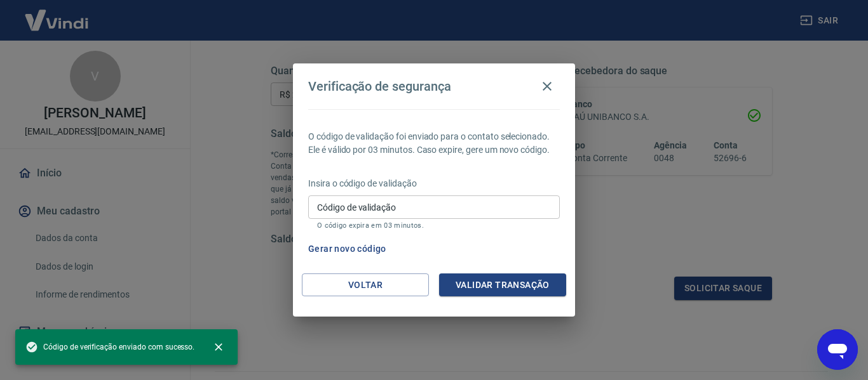 Image resolution: width=868 pixels, height=380 pixels. What do you see at coordinates (434, 183) in the screenshot?
I see `p: Insira o código de validação` at bounding box center [434, 183].